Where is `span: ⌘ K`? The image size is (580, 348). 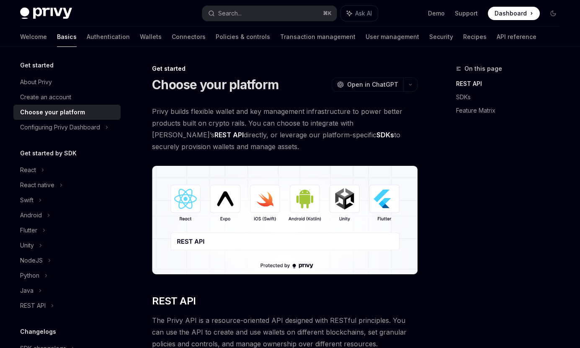 span: ⌘ K is located at coordinates (327, 13).